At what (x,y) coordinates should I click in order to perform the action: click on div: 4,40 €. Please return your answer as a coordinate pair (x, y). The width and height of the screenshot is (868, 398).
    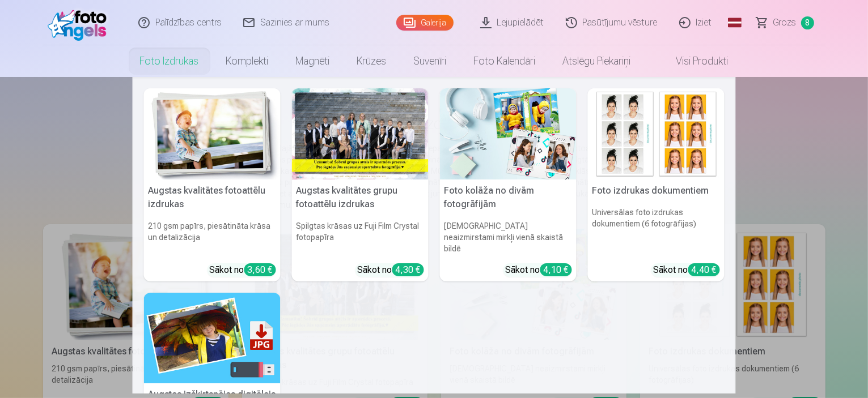
    Looking at the image, I should click on (704, 270).